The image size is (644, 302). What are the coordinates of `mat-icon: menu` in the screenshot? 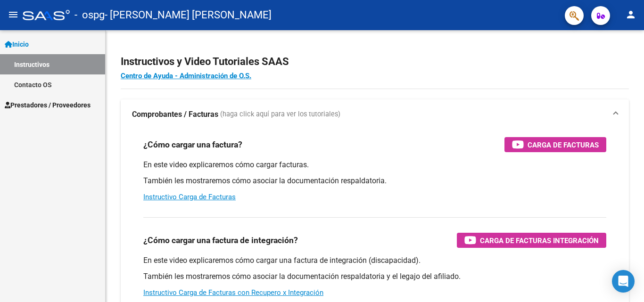 It's located at (13, 15).